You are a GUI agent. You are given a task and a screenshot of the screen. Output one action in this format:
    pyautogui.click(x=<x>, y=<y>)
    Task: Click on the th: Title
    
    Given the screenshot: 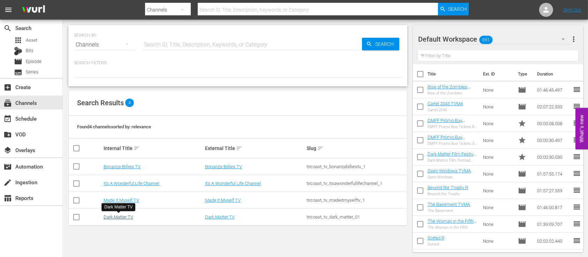 What is the action you would take?
    pyautogui.click(x=453, y=74)
    